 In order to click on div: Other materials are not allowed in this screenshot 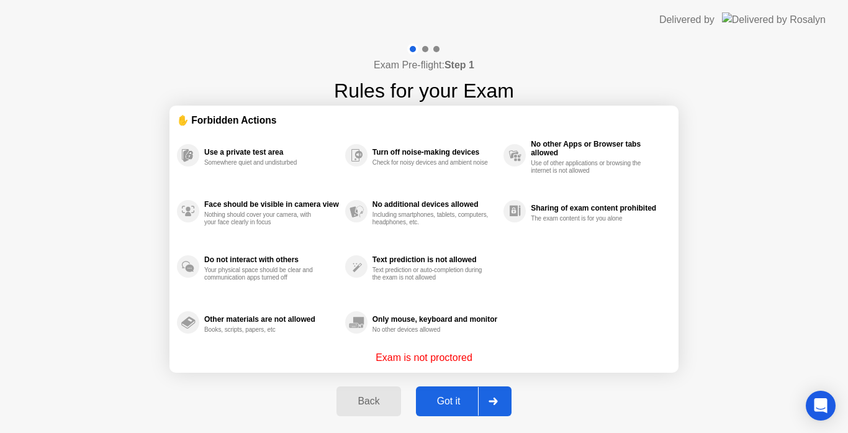, I will do `click(271, 319)`.